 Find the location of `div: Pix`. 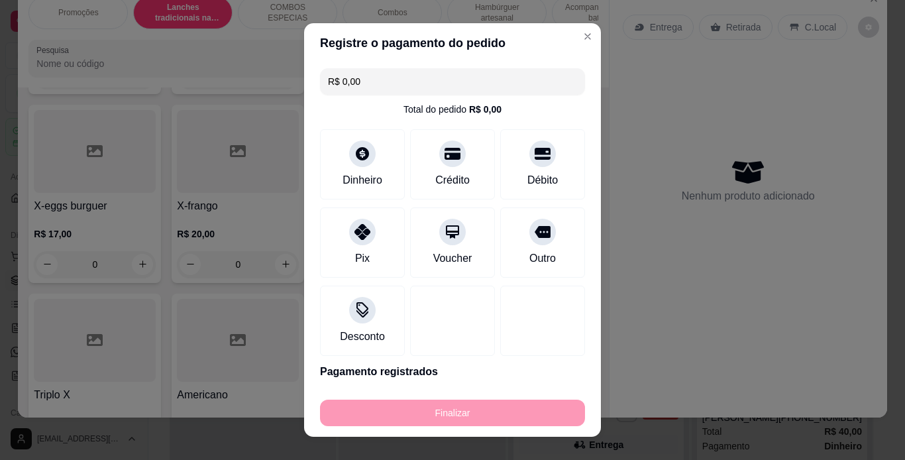

div: Pix is located at coordinates (362, 258).